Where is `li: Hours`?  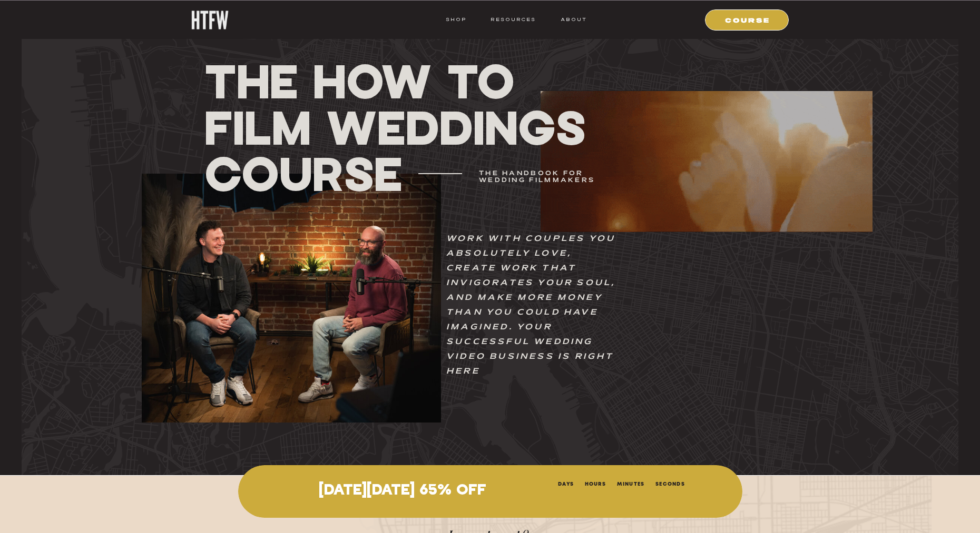 li: Hours is located at coordinates (595, 483).